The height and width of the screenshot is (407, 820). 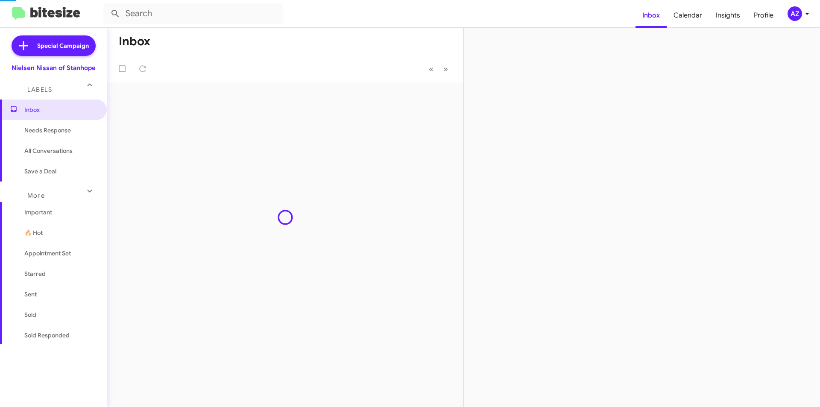 I want to click on span: Needs Response, so click(x=61, y=130).